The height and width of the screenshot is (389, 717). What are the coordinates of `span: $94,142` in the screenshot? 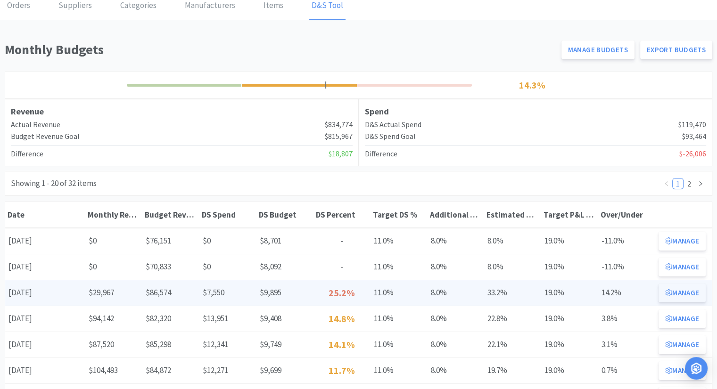 It's located at (101, 319).